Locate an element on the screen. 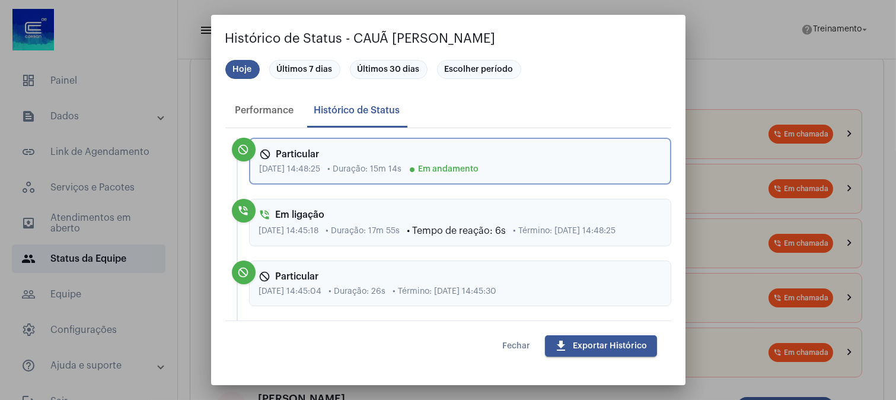 Image resolution: width=896 pixels, height=400 pixels. span: • Duração: 17m 55s is located at coordinates (363, 231).